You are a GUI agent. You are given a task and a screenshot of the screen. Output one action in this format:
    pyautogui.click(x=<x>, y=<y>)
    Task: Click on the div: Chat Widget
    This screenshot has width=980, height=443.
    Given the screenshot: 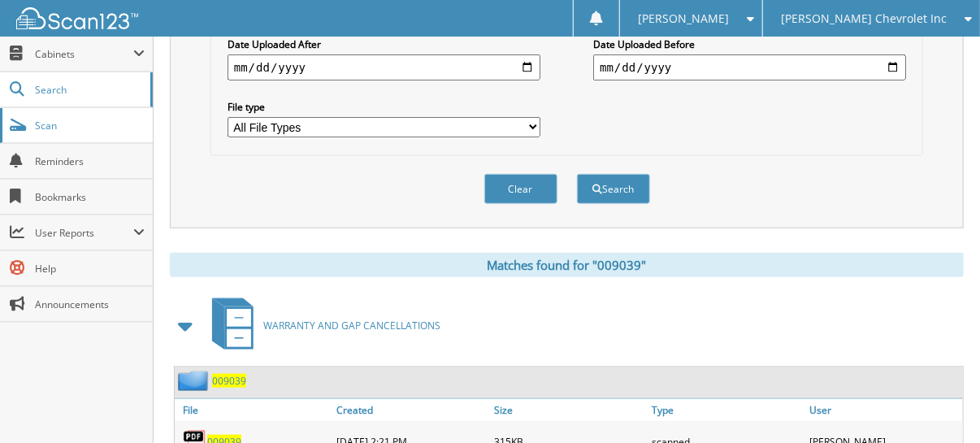 What is the action you would take?
    pyautogui.click(x=939, y=404)
    